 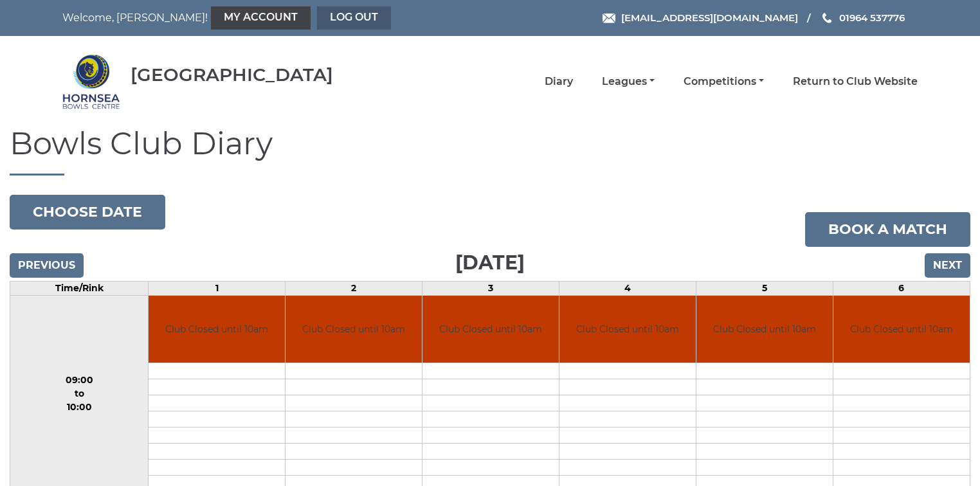 What do you see at coordinates (490, 151) in the screenshot?
I see `h1: Bowls Club Diary` at bounding box center [490, 151].